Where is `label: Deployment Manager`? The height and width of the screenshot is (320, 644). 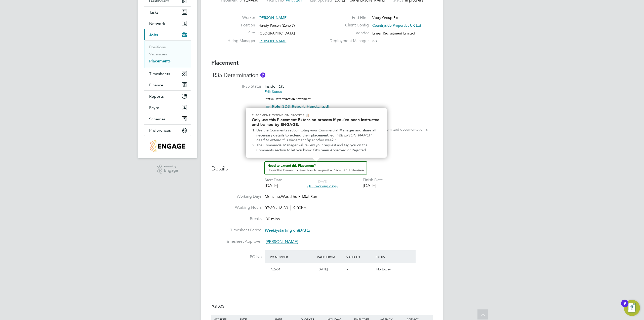
label: Deployment Manager is located at coordinates (347, 40).